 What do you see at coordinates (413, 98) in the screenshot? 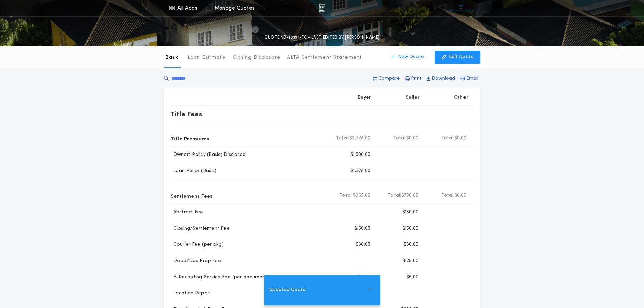
I see `p: Seller` at bounding box center [413, 98].